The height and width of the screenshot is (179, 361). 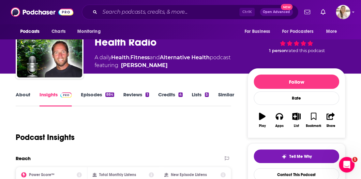 What do you see at coordinates (257, 32) in the screenshot?
I see `span: For Business` at bounding box center [257, 32].